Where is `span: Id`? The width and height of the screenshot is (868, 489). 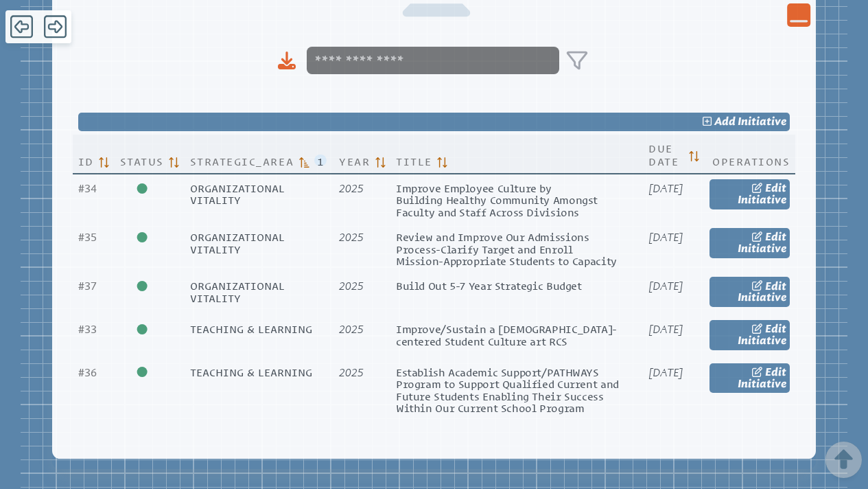
span: Id is located at coordinates (86, 160).